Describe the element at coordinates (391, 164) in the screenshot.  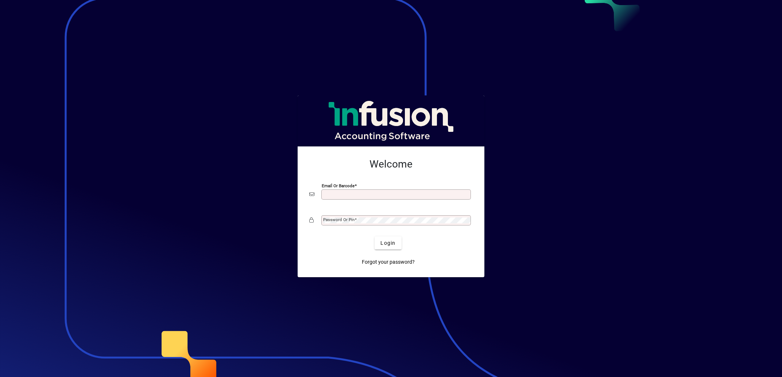
I see `h2: Welcome` at that location.